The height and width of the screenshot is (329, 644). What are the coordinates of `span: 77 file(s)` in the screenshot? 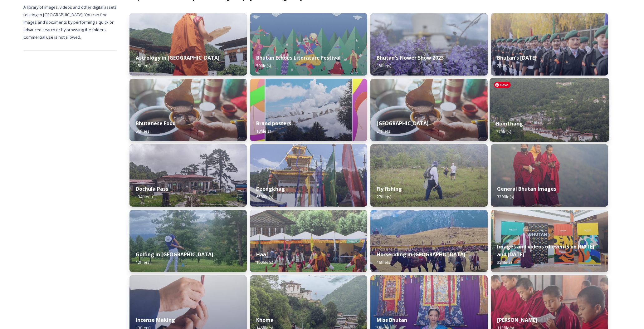 It's located at (504, 131).